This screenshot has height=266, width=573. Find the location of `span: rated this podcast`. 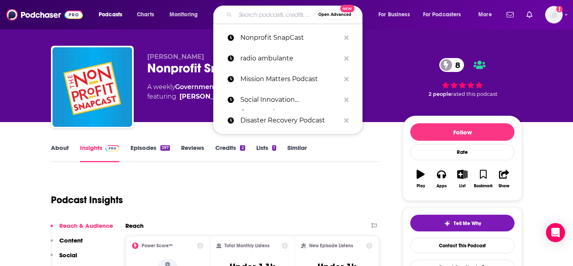

span: rated this podcast is located at coordinates (474, 94).